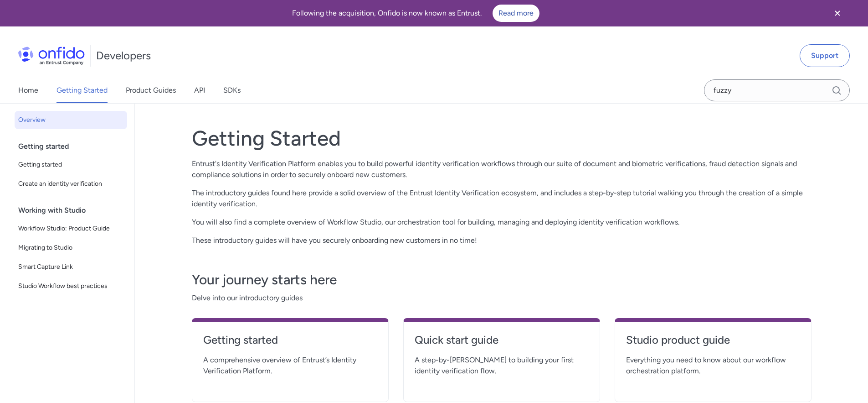 The height and width of the screenshot is (403, 868). What do you see at coordinates (71, 267) in the screenshot?
I see `span: Smart Capture Link` at bounding box center [71, 267].